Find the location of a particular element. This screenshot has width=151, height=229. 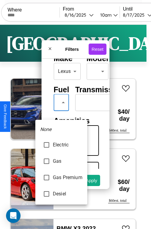

div: Give Feedback is located at coordinates (5, 116).